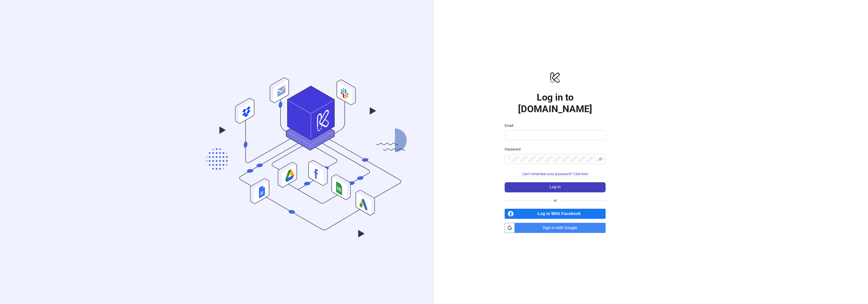  I want to click on span: or, so click(555, 201).